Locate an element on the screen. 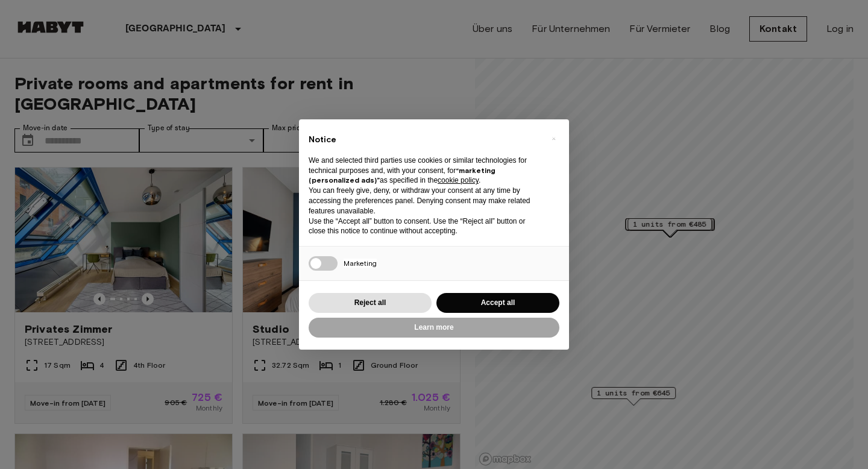 This screenshot has height=469, width=868. button: Reject all is located at coordinates (370, 303).